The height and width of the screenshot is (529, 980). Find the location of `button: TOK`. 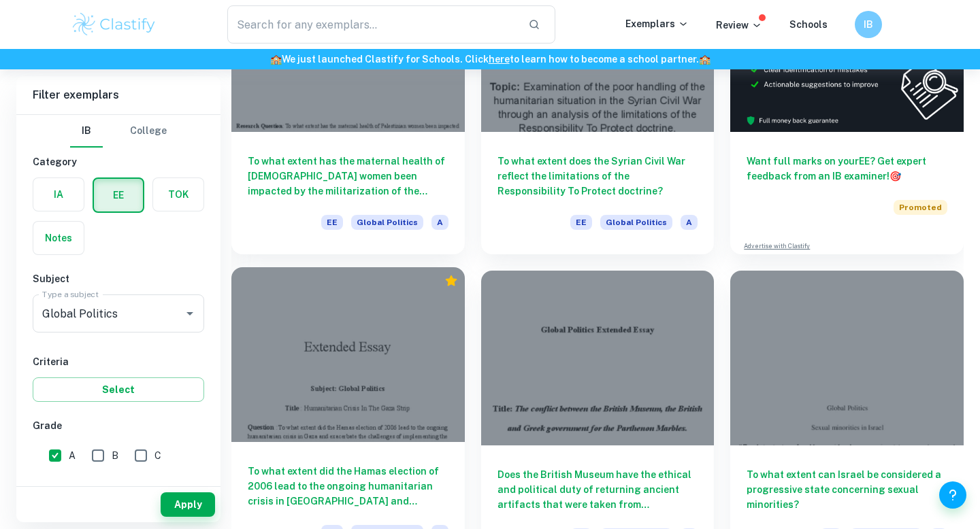

button: TOK is located at coordinates (178, 194).